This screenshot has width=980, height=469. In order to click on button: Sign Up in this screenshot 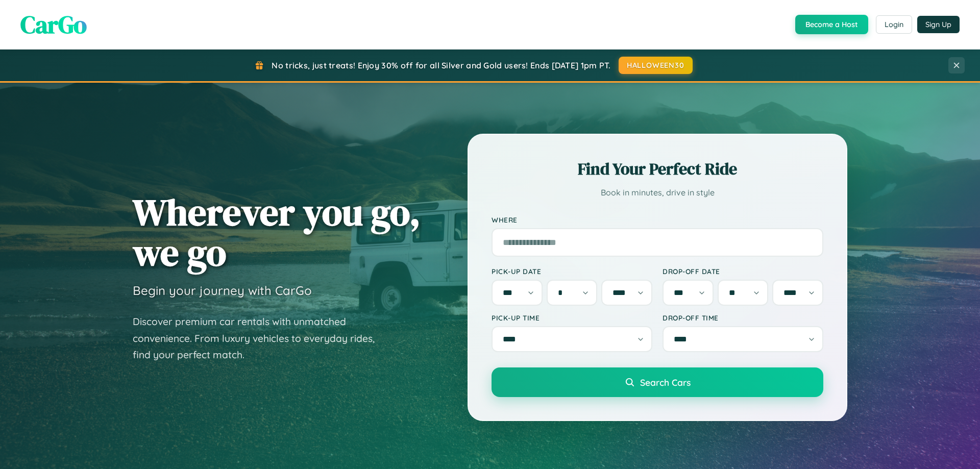, I will do `click(938, 24)`.